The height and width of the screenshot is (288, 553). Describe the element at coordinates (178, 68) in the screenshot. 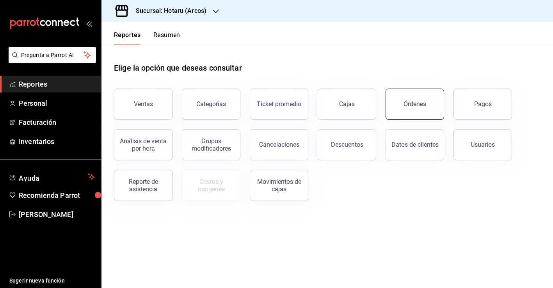

I see `h1: Elige la opción que deseas consultar` at that location.